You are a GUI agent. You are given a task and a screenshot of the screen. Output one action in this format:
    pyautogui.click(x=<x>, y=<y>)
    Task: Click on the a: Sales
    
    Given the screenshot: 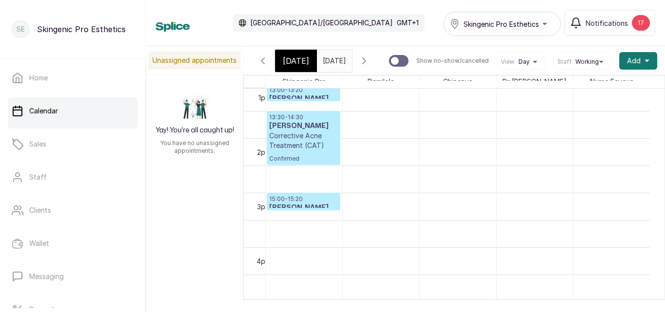 What is the action you would take?
    pyautogui.click(x=73, y=144)
    